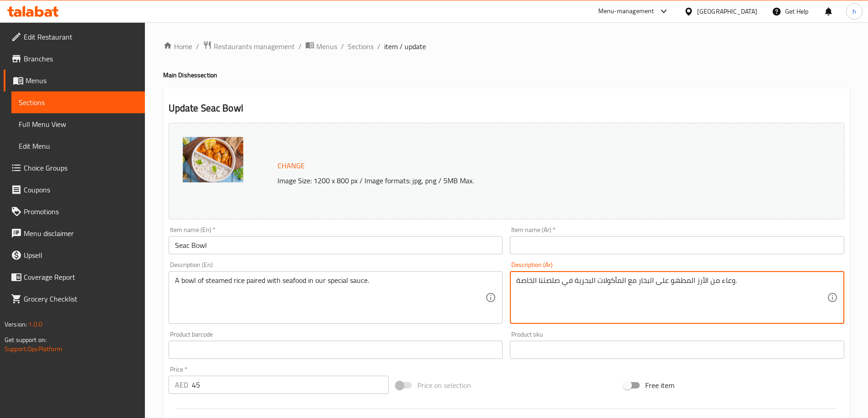 This screenshot has width=868, height=418. Describe the element at coordinates (74, 59) in the screenshot. I see `a: Branches` at that location.